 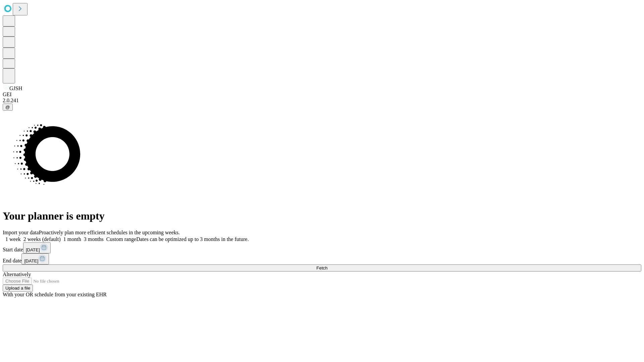 I want to click on span: 1 month, so click(x=72, y=239).